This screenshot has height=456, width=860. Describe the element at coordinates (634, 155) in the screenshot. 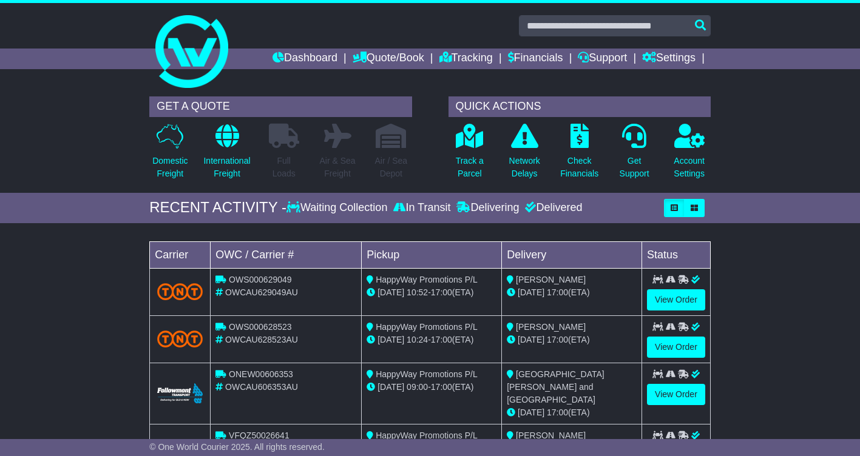

I see `a: GetSupport` at that location.